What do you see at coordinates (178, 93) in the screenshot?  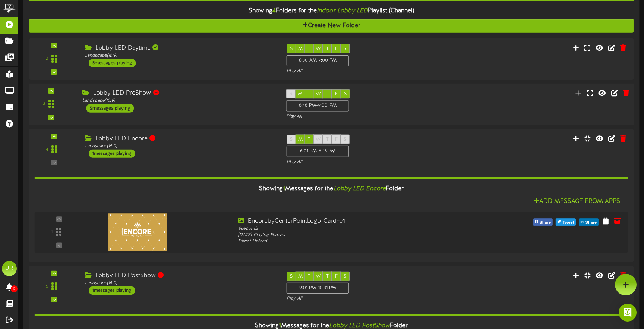 I see `div: Lobby LED PreShow` at bounding box center [178, 93].